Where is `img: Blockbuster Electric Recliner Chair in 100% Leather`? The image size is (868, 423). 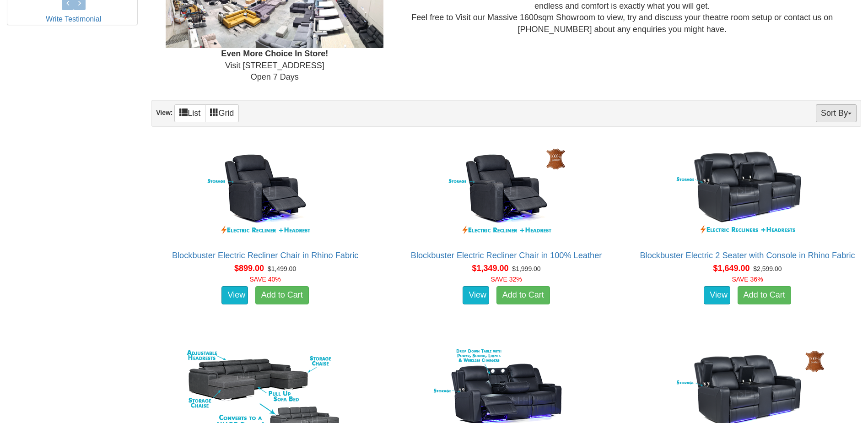 img: Blockbuster Electric Recliner Chair in 100% Leather is located at coordinates (506, 192).